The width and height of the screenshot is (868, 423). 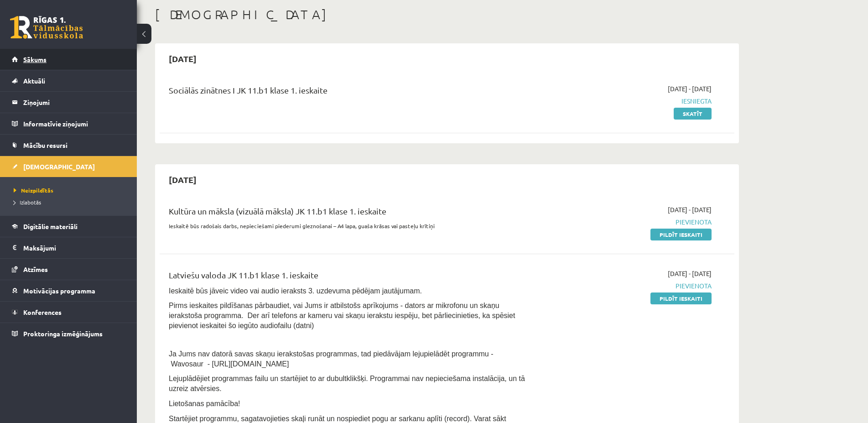 I want to click on span: Lejuplādējiet programmas failu un startējiet to ar dubultklikšķi. Programmai nav nepieciešama ins..., so click(x=347, y=384).